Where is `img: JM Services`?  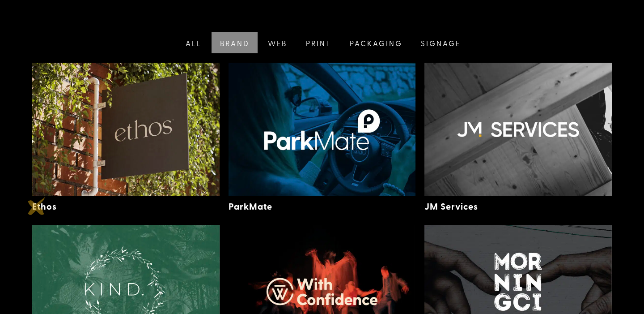 img: JM Services is located at coordinates (518, 130).